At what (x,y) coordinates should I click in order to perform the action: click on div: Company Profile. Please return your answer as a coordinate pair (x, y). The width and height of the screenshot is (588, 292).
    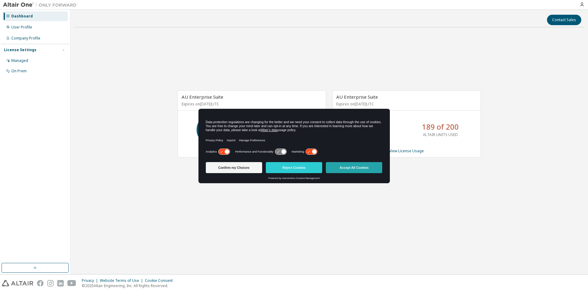
    Looking at the image, I should click on (26, 38).